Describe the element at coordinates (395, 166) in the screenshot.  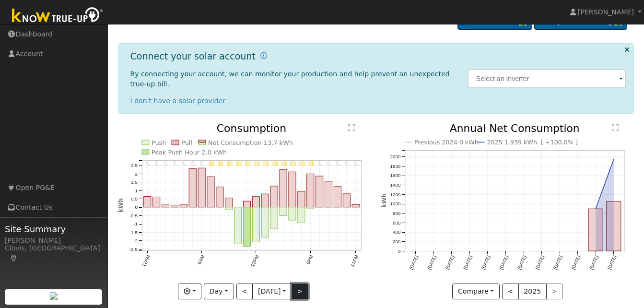
I see `text: 1800` at that location.